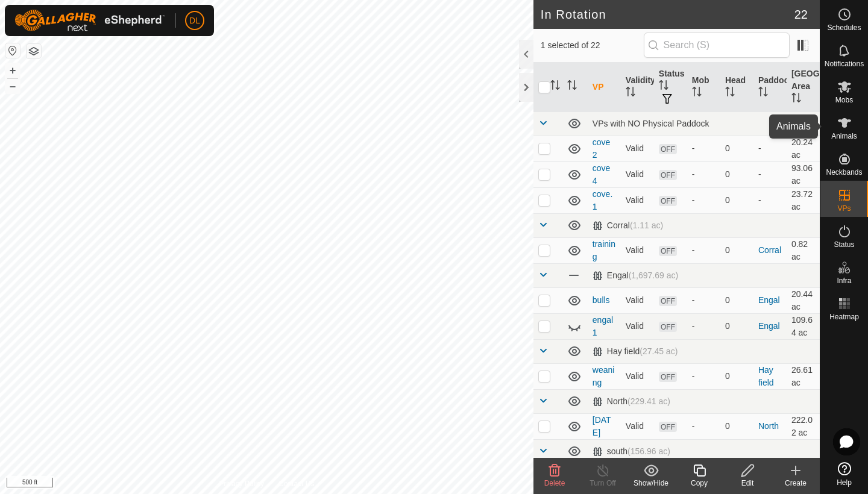 The image size is (868, 494). What do you see at coordinates (716, 45) in the screenshot?
I see `input: Search (S)` at bounding box center [716, 45].